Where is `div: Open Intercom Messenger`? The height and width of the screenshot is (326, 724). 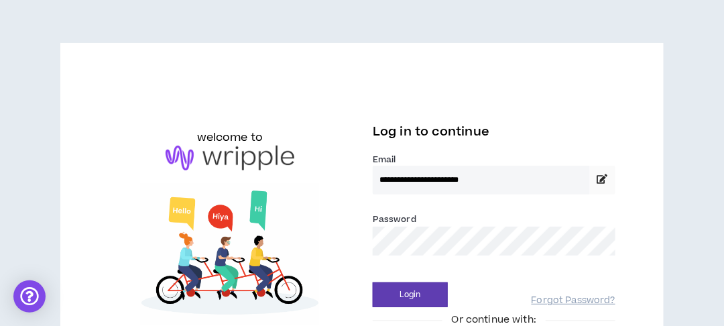
div: Open Intercom Messenger is located at coordinates (29, 296).